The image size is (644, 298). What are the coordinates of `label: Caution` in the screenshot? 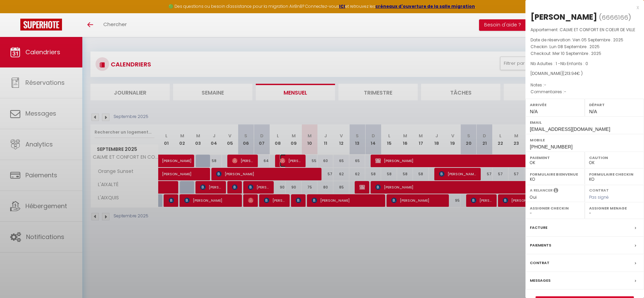 It's located at (614, 157).